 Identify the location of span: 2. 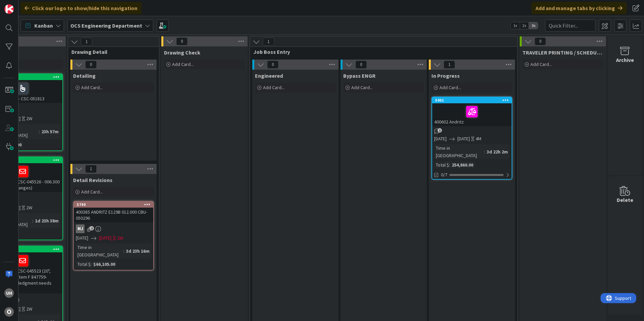
(92, 228).